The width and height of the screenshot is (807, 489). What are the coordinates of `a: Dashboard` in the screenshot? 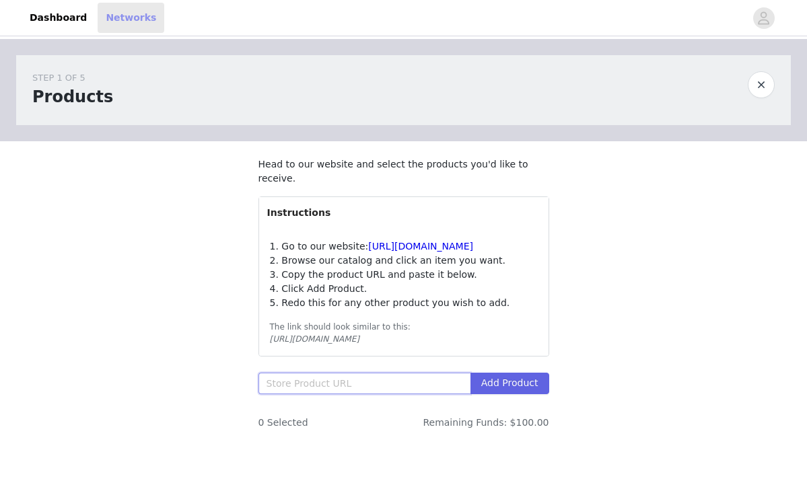 It's located at (58, 18).